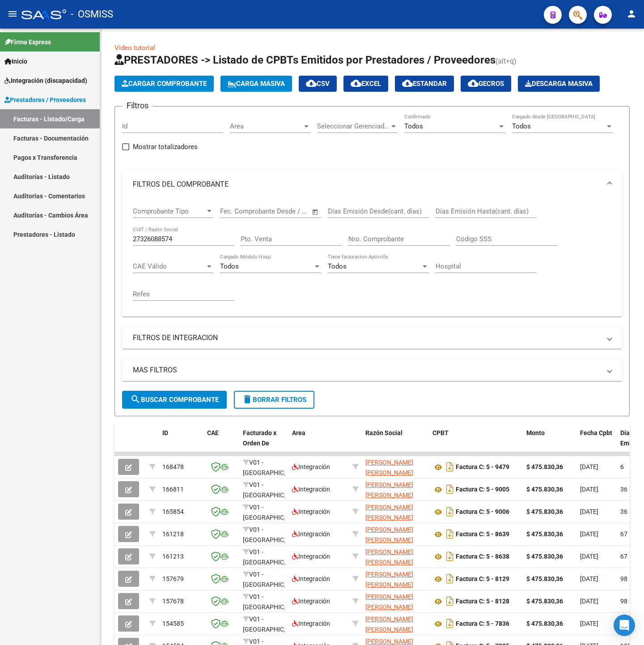 This screenshot has height=645, width=644. Describe the element at coordinates (256, 84) in the screenshot. I see `button: Carga Masiva` at that location.